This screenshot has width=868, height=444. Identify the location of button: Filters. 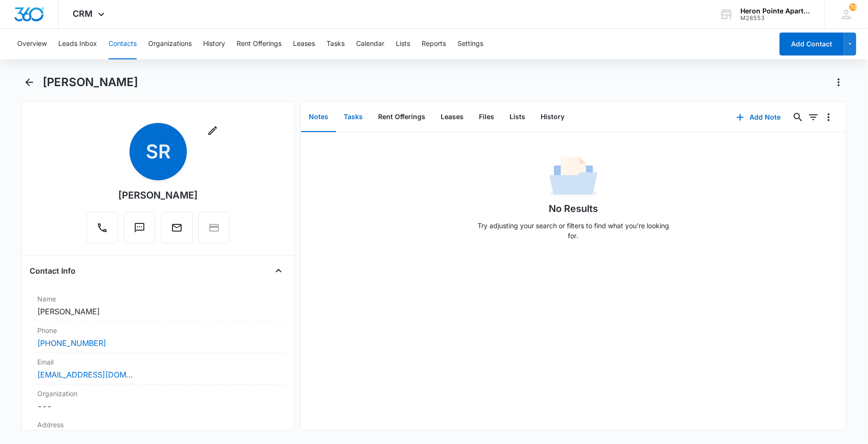
(814, 117).